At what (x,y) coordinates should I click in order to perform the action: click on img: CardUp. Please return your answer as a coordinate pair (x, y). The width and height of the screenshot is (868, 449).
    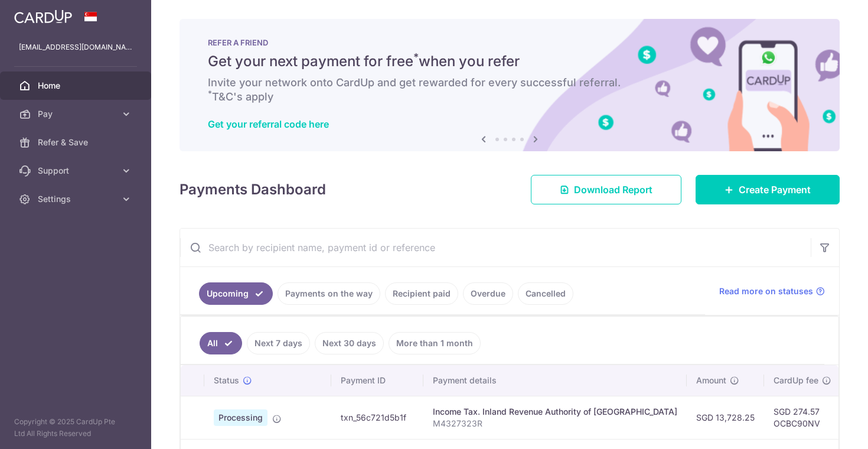
    Looking at the image, I should click on (43, 17).